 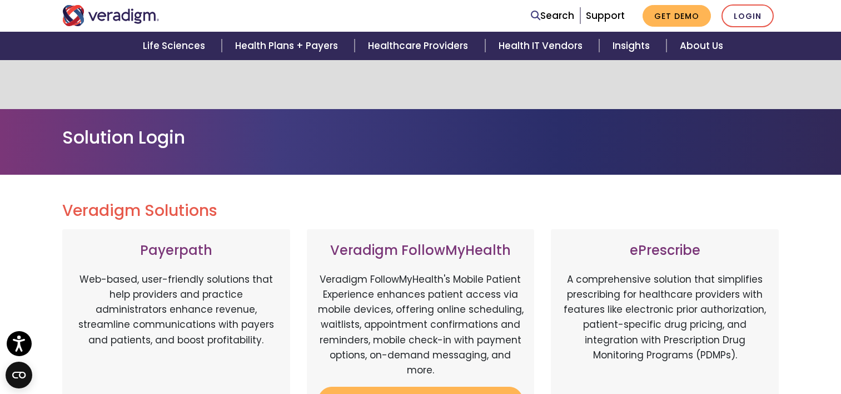 What do you see at coordinates (702, 46) in the screenshot?
I see `a: About Us` at bounding box center [702, 46].